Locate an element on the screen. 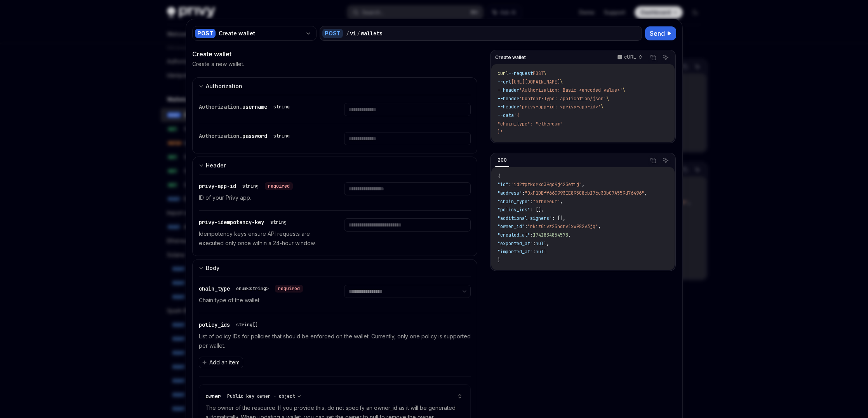 The image size is (868, 418). div: owner is located at coordinates (255, 397).